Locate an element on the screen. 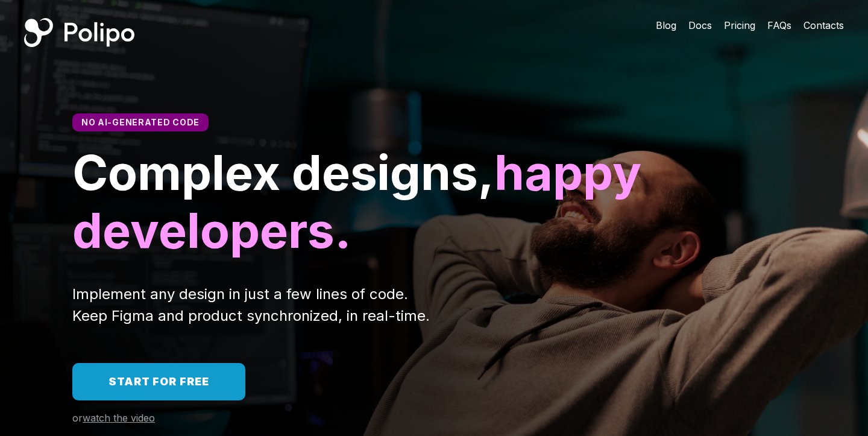 The image size is (868, 436). span: Start for free is located at coordinates (158, 381).